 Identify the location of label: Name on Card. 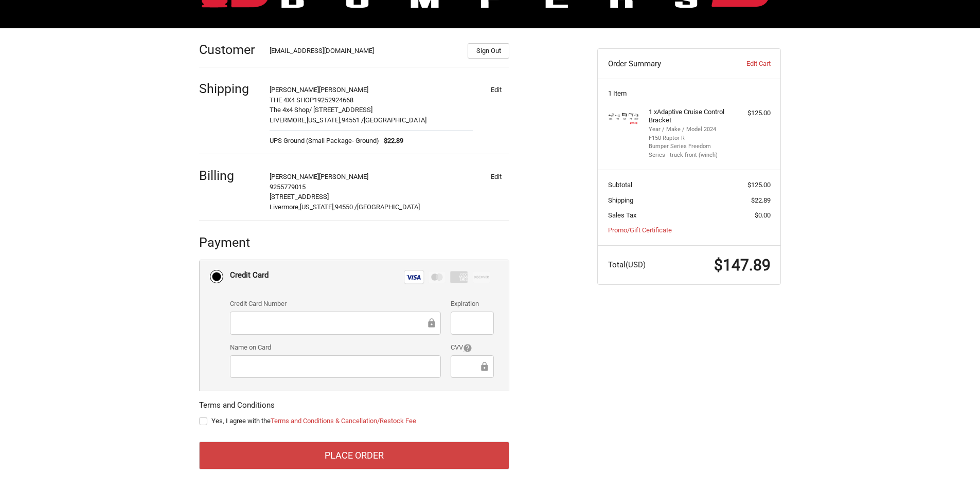
(335, 347).